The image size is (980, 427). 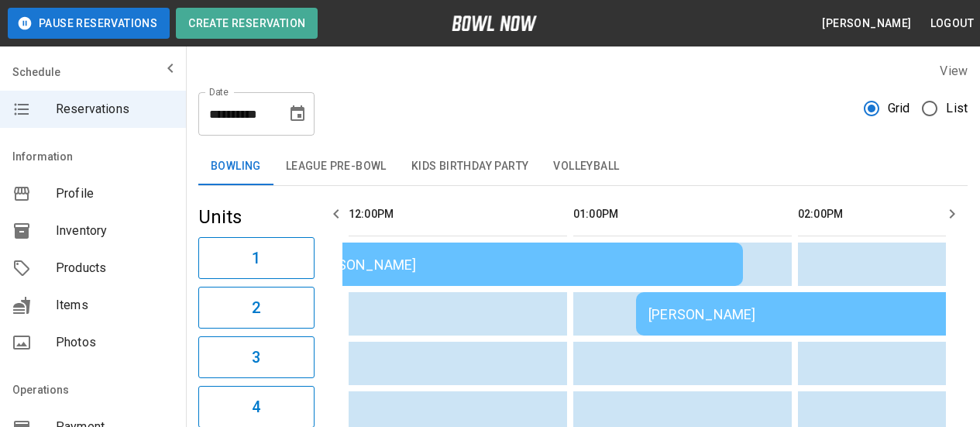 What do you see at coordinates (115, 342) in the screenshot?
I see `span: Photos` at bounding box center [115, 342].